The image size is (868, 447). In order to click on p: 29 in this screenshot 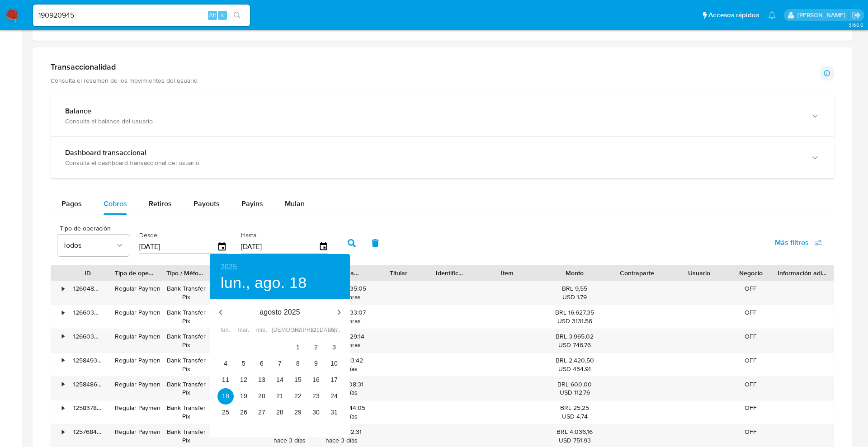, I will do `click(298, 412)`.